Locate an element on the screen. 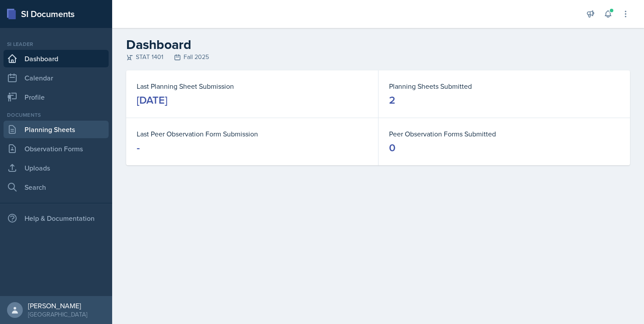 The image size is (644, 324). a: Planning Sheets is located at coordinates (56, 129).